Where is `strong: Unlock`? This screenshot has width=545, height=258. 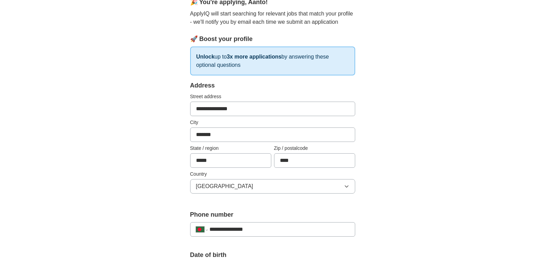
strong: Unlock is located at coordinates (205, 56).